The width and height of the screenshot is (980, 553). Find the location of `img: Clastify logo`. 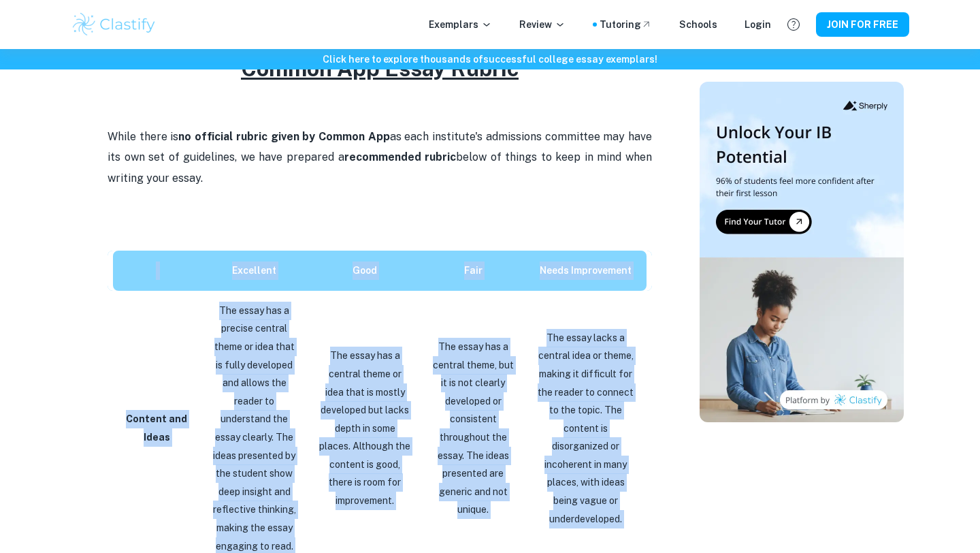

img: Clastify logo is located at coordinates (113, 25).